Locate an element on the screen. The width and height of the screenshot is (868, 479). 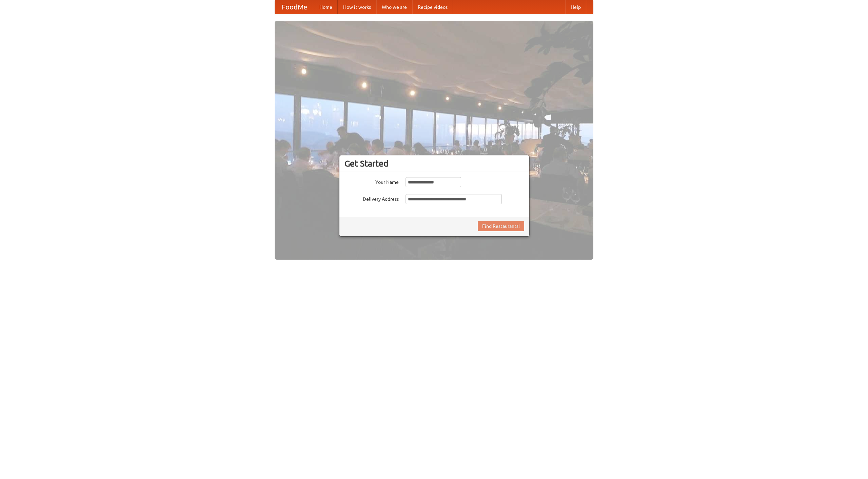
button: Find Restaurants! is located at coordinates (501, 226).